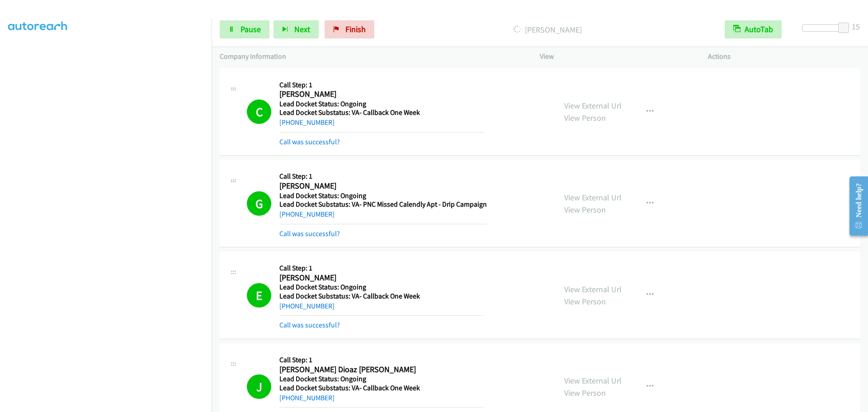 The image size is (868, 412). Describe the element at coordinates (296, 30) in the screenshot. I see `button: Next` at that location.